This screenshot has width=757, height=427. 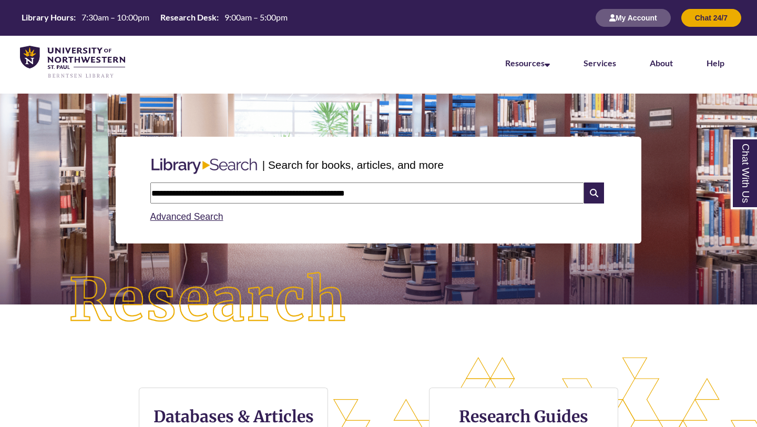 What do you see at coordinates (155, 18) in the screenshot?
I see `a: Hours Today` at bounding box center [155, 18].